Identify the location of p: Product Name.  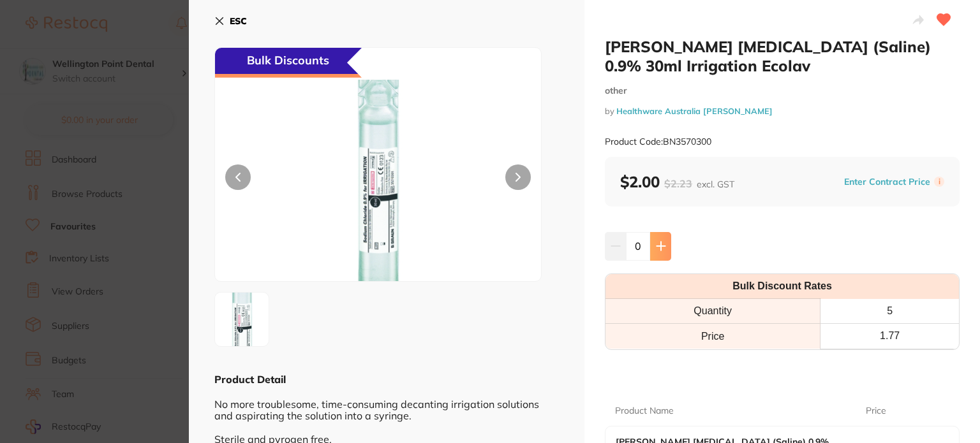
(645, 411).